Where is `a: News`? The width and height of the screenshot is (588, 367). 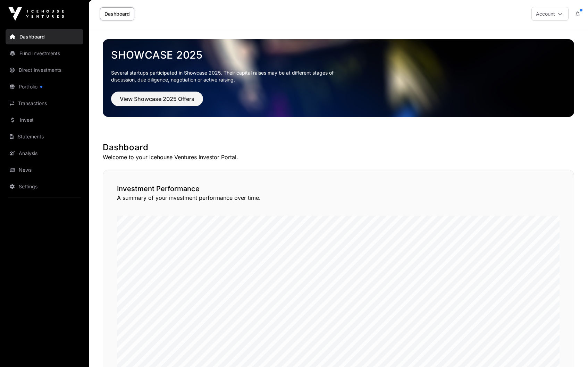
a: News is located at coordinates (45, 170).